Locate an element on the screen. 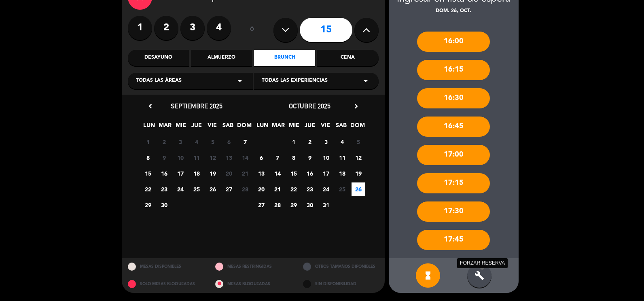  div: 16:45 is located at coordinates (454, 127).